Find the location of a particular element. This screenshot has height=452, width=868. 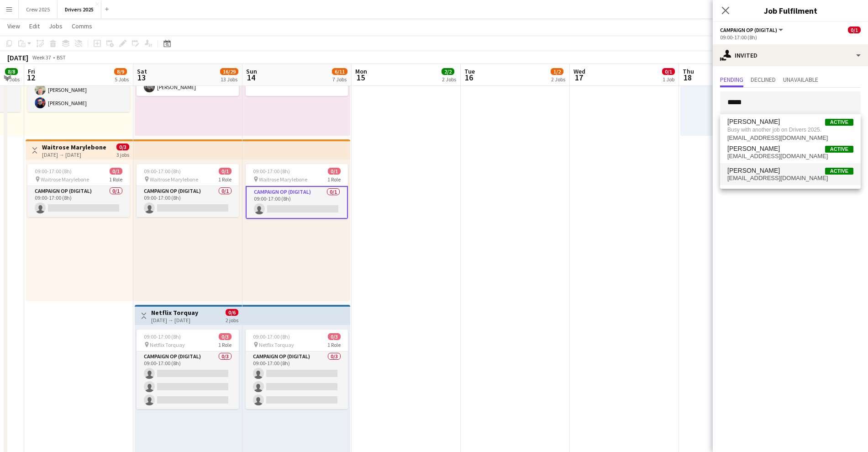

button: Drivers 2025 is located at coordinates (79, 9).